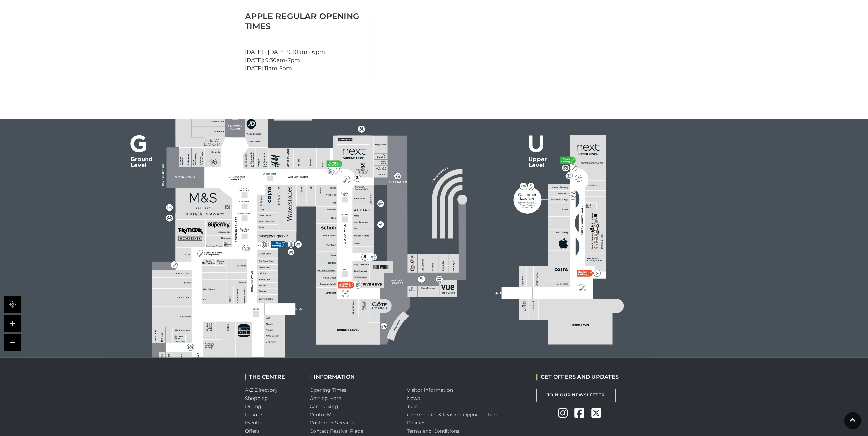 The height and width of the screenshot is (436, 868). What do you see at coordinates (451, 414) in the screenshot?
I see `a: Commercial & Leasing Opportunities` at bounding box center [451, 414].